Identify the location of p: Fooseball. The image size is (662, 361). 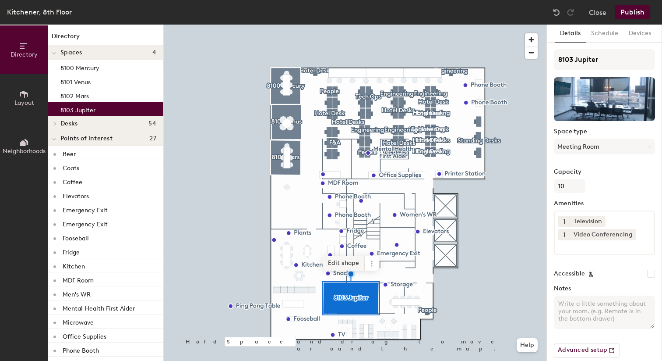
(76, 237).